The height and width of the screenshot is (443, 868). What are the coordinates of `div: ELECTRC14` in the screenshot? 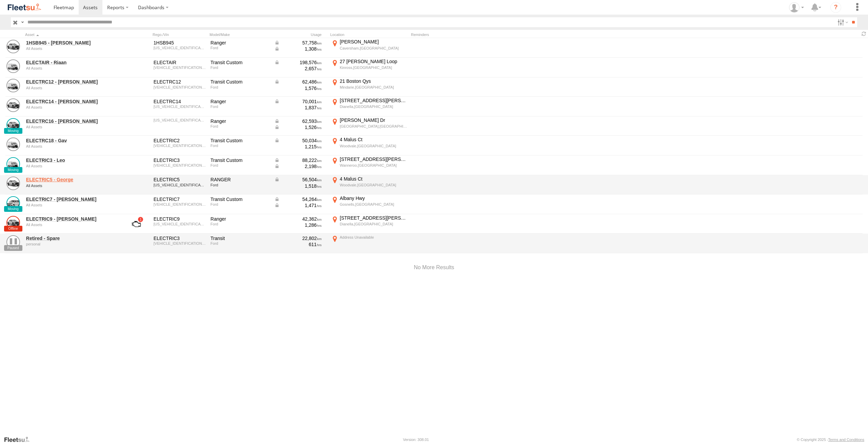 It's located at (180, 101).